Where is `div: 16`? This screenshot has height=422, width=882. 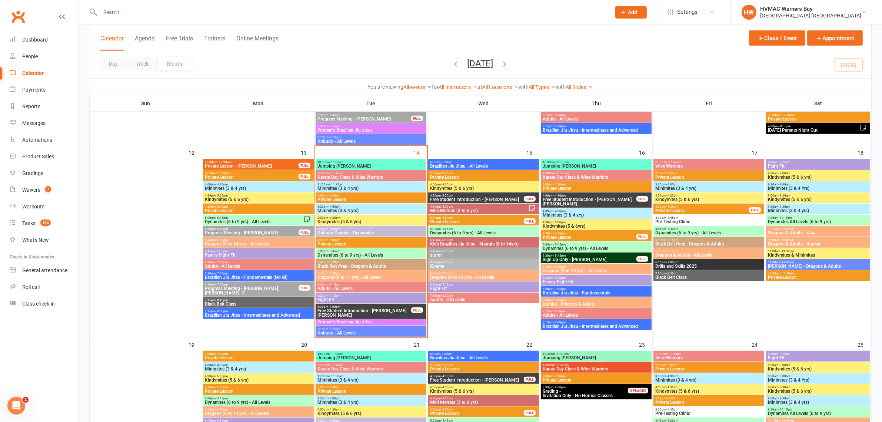
div: 16 is located at coordinates (646, 152).